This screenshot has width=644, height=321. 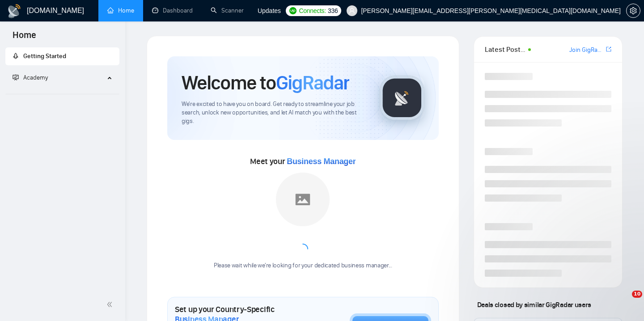 I want to click on span: Connects:, so click(x=313, y=11).